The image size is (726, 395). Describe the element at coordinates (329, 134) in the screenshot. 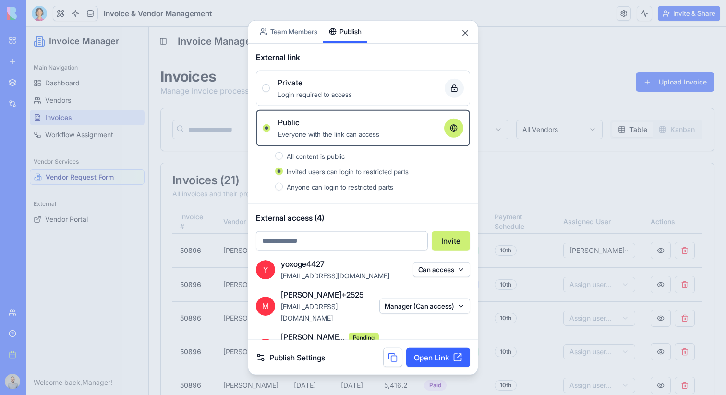

I see `span: Everyone with the link can access` at that location.